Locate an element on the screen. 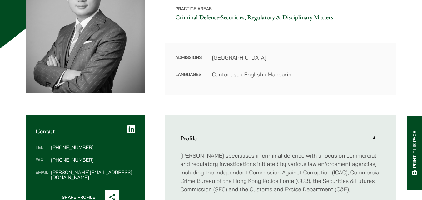 The image size is (422, 200). a: Profile is located at coordinates (281, 139).